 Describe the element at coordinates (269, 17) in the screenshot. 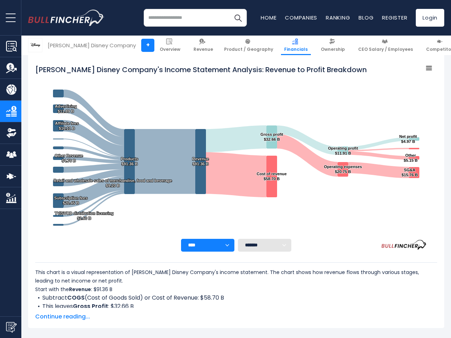

I see `a: Home` at that location.